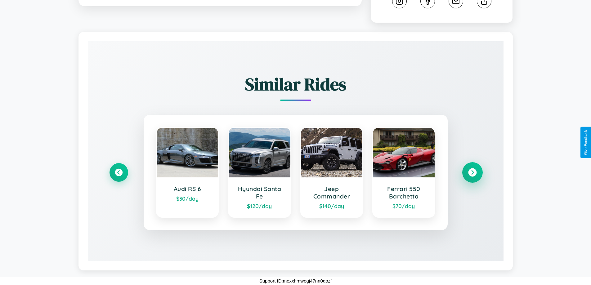 The width and height of the screenshot is (591, 285). What do you see at coordinates (296, 84) in the screenshot?
I see `h2: Similar Rides` at bounding box center [296, 84].